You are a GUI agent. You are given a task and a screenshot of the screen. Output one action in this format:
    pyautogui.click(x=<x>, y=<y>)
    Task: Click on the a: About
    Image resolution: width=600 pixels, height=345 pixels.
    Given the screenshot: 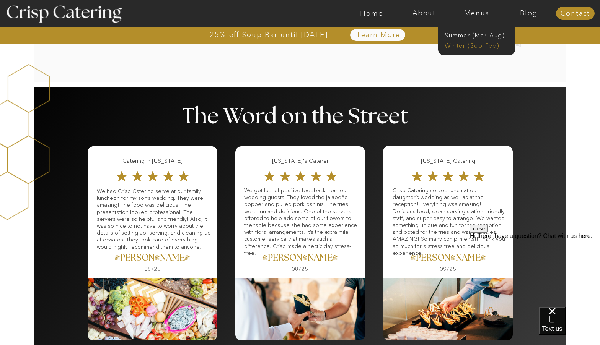 What is the action you would take?
    pyautogui.click(x=424, y=13)
    